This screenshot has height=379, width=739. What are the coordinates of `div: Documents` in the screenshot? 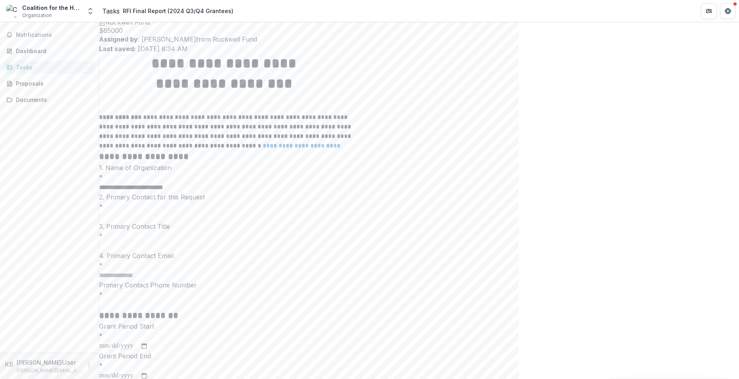 It's located at (52, 99).